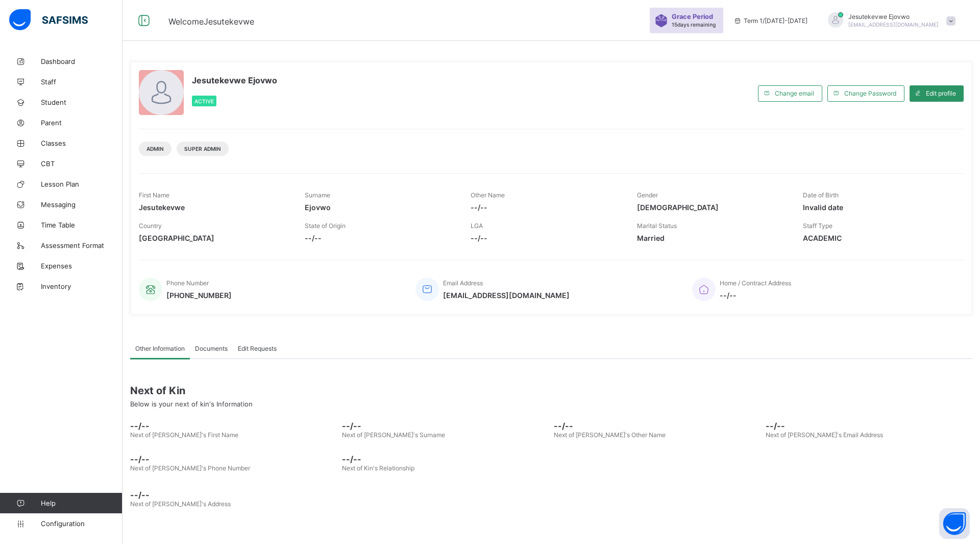 The height and width of the screenshot is (544, 980). What do you see at coordinates (712, 238) in the screenshot?
I see `span: Married` at bounding box center [712, 238].